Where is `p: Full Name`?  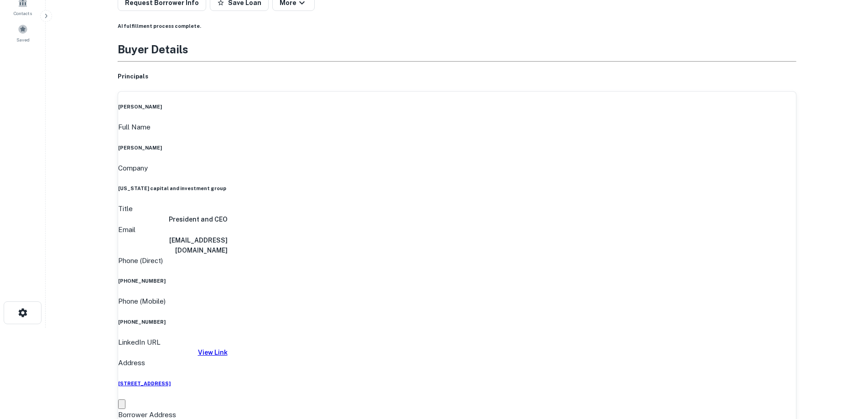 p: Full Name is located at coordinates (457, 127).